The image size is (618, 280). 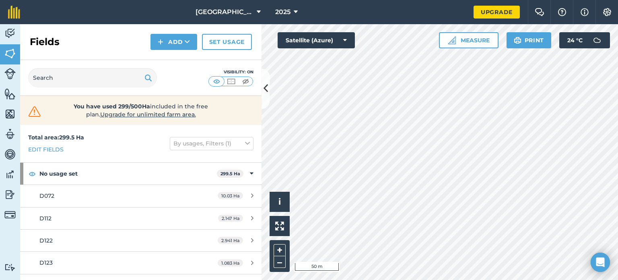 I want to click on div: Open Intercom Messenger, so click(x=600, y=262).